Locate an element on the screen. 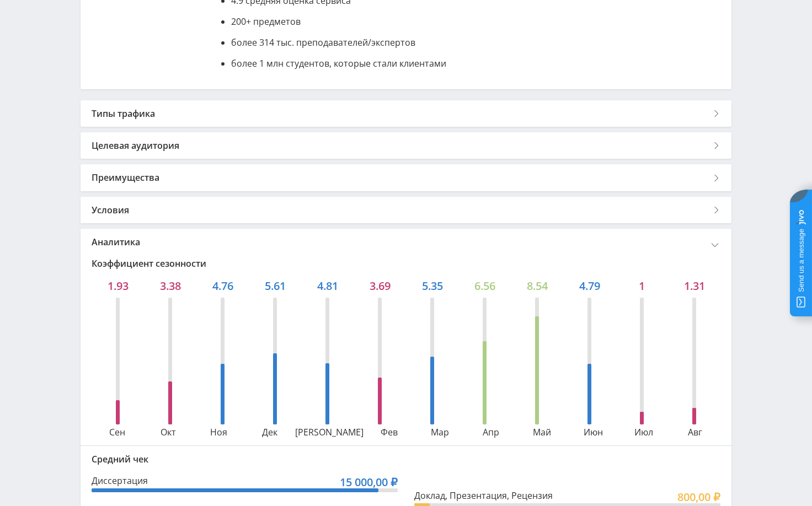 The image size is (812, 506). div: Июл is located at coordinates (643, 432).